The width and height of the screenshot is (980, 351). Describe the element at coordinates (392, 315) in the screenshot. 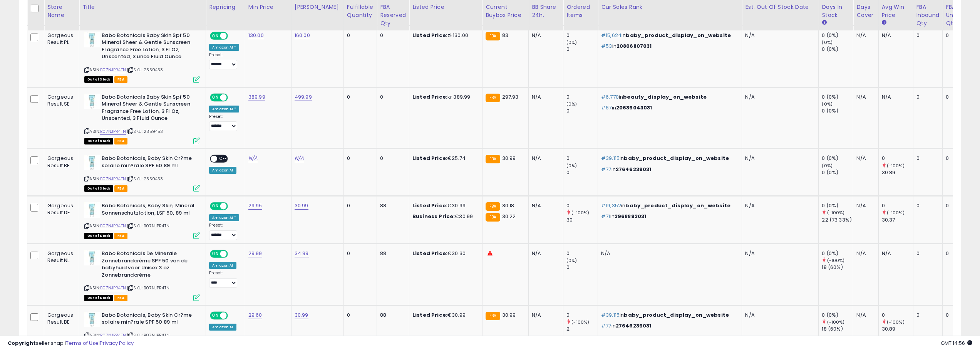

I see `div: 88` at that location.